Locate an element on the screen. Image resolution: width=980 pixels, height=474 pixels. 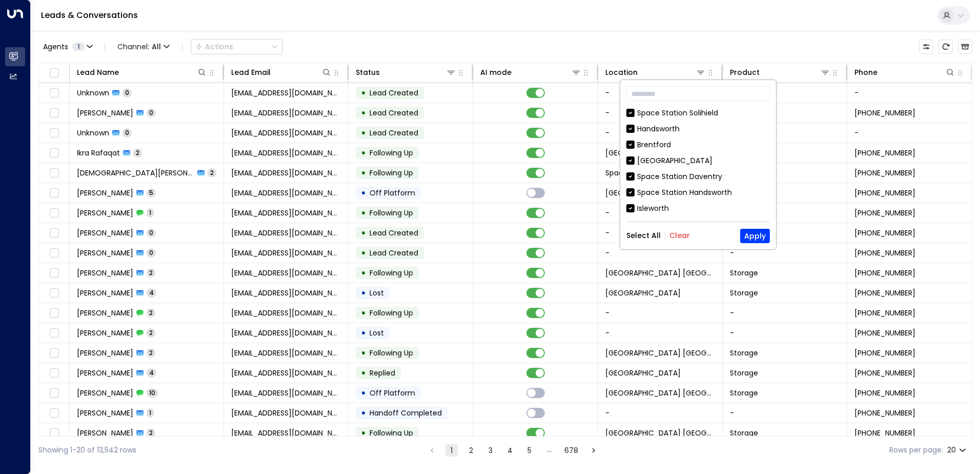
button: Customize is located at coordinates (926, 47).